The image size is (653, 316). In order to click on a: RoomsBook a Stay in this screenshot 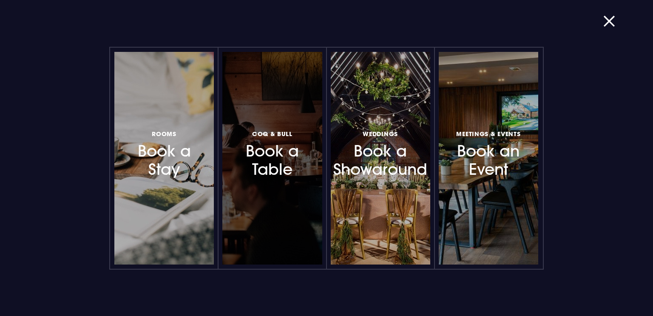, I will do `click(164, 158)`.